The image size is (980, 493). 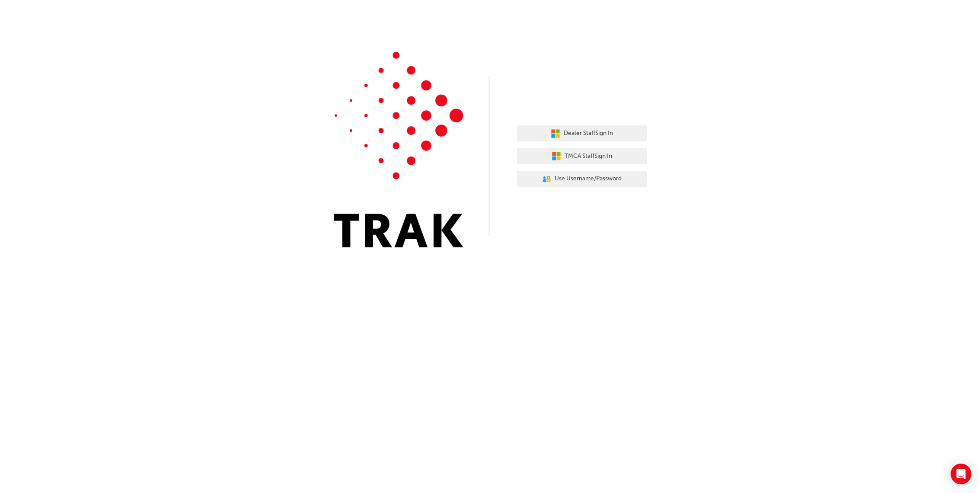 What do you see at coordinates (961, 474) in the screenshot?
I see `div: Open Intercom Messenger` at bounding box center [961, 474].